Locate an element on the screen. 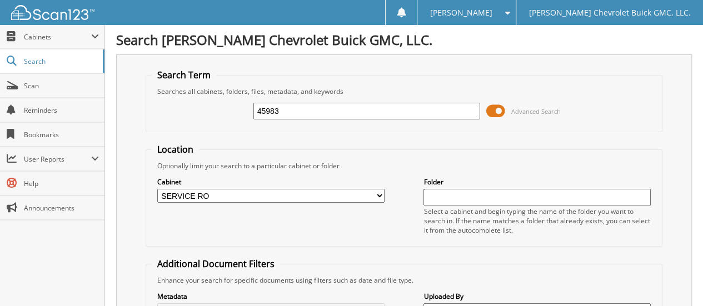 This screenshot has height=306, width=703. span: Help is located at coordinates (61, 184).